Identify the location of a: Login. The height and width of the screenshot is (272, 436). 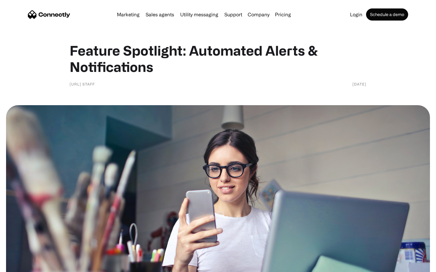
(356, 15).